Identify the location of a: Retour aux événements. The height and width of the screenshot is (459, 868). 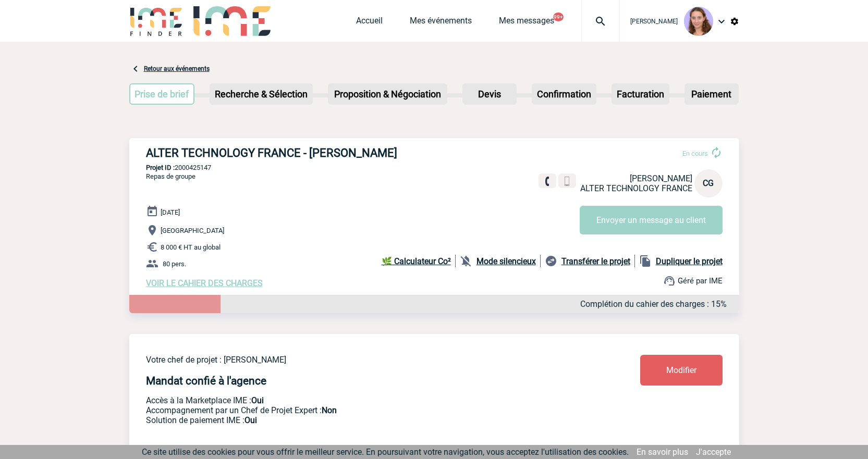
(177, 69).